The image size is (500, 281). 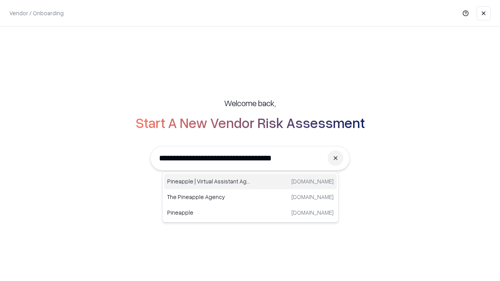 I want to click on p: Pineapple | Virtual Assistant Agency, so click(x=208, y=181).